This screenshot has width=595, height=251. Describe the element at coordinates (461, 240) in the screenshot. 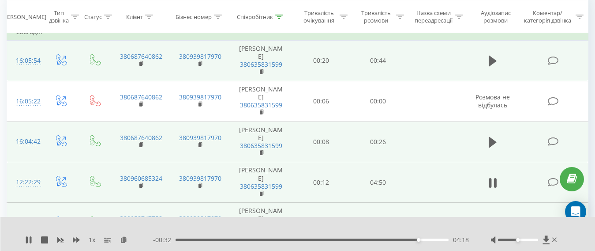

I see `span: 04:18` at that location.